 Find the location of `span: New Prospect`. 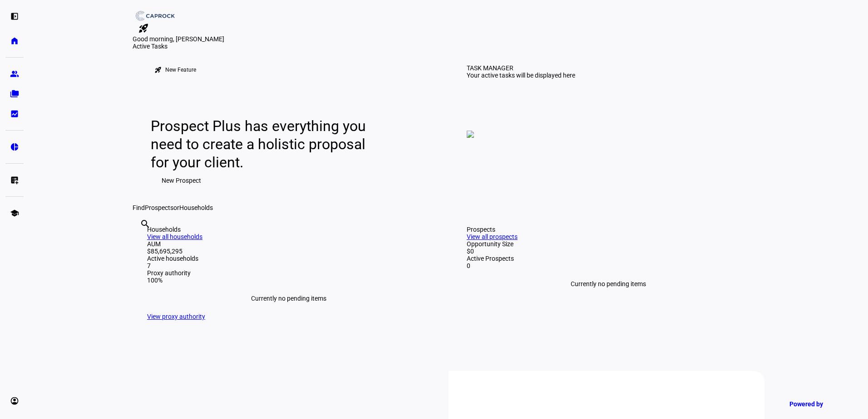

span: New Prospect is located at coordinates (181, 181).